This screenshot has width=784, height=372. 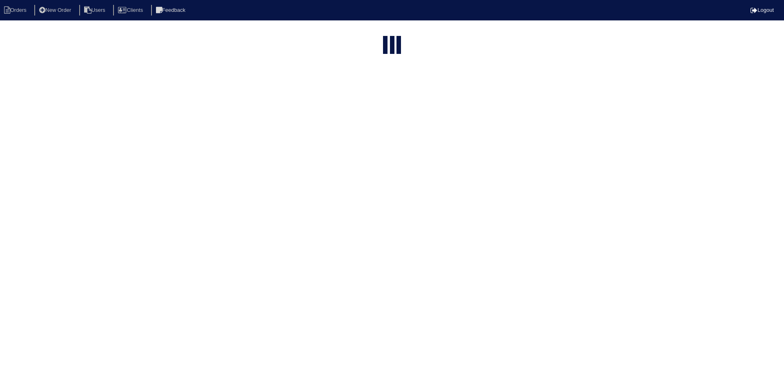 What do you see at coordinates (96, 10) in the screenshot?
I see `li: Users` at bounding box center [96, 10].